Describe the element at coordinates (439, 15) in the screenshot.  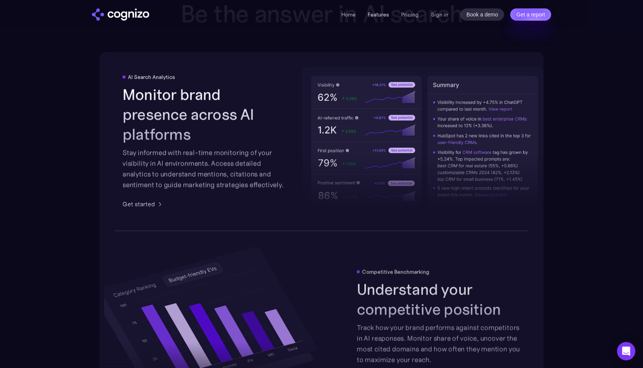
I see `a: Sign in` at that location.